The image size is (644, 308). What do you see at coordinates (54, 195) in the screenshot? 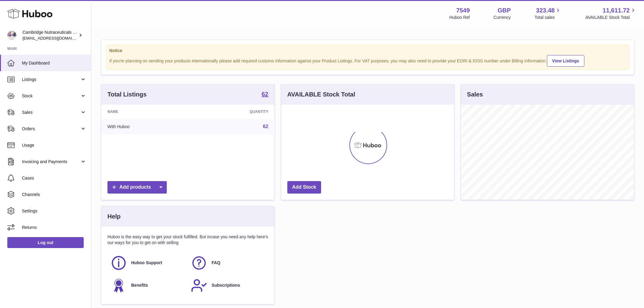
I see `span: Channels` at bounding box center [54, 195].